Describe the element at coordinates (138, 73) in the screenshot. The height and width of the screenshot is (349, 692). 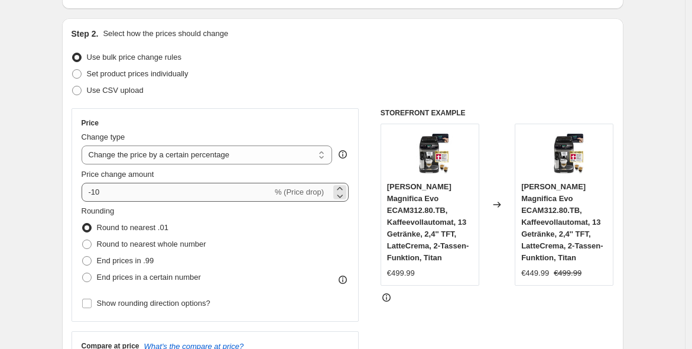
I see `span: Set product prices individually` at that location.